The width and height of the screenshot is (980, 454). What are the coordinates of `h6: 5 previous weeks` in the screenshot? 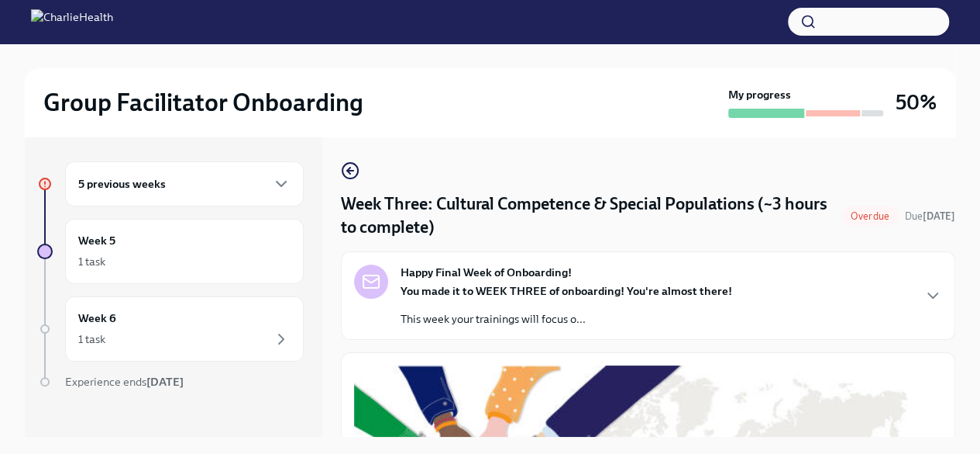 It's located at (121, 184).